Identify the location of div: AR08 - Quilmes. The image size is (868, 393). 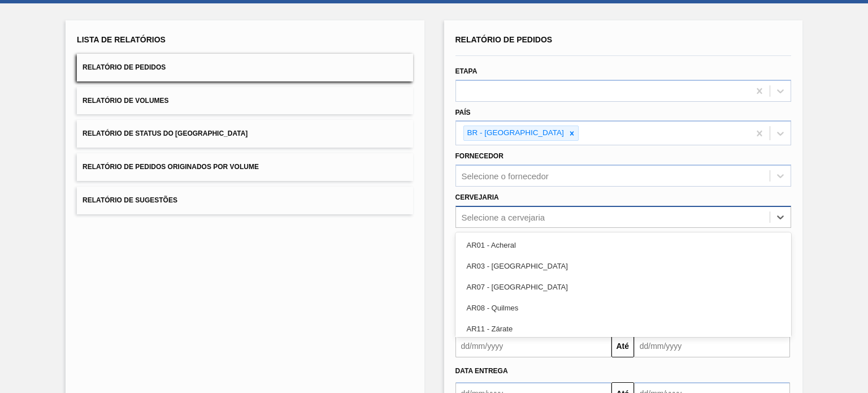
(623, 307).